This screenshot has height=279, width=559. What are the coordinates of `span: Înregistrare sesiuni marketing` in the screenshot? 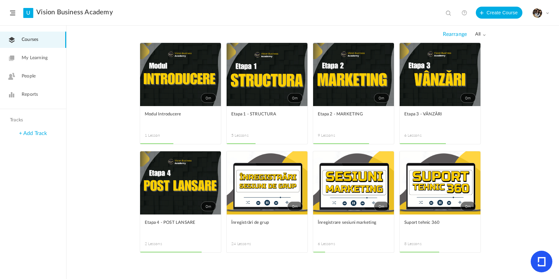 It's located at (348, 223).